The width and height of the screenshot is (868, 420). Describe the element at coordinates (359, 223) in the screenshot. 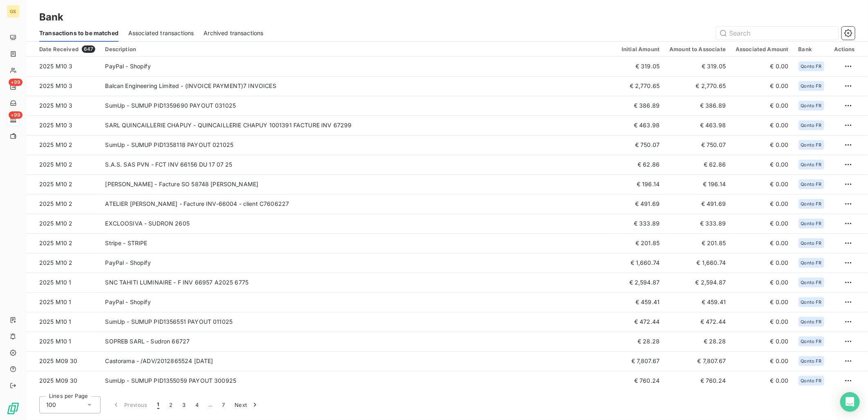

I see `td: EXCLOOSIVA - SUDRON 2605` at that location.